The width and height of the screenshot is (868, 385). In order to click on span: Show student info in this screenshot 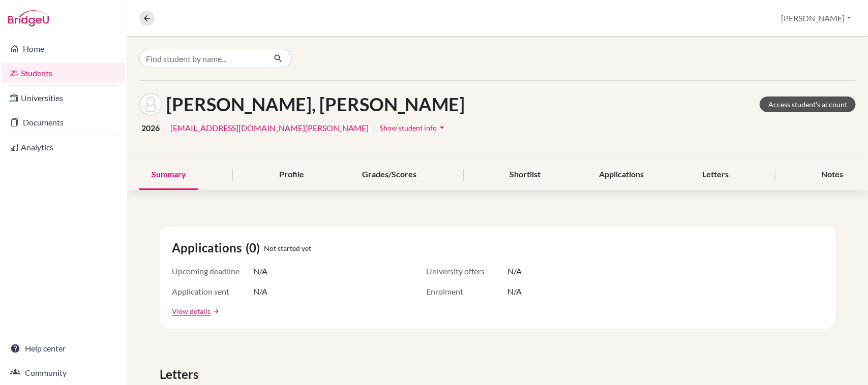, I will do `click(408, 128)`.